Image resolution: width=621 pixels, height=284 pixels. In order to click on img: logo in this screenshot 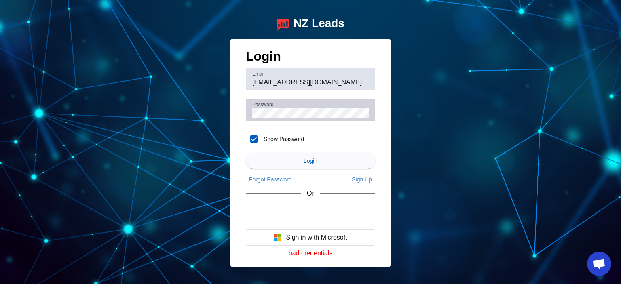, I will do `click(283, 24)`.